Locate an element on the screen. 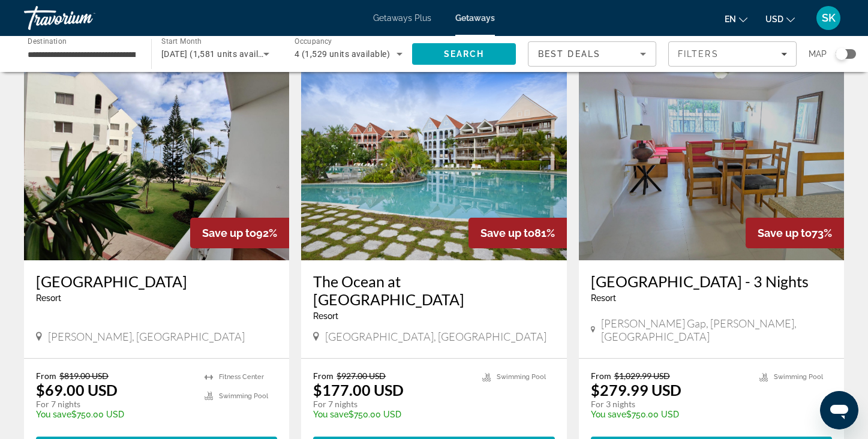 Image resolution: width=868 pixels, height=439 pixels. span: Occupancy is located at coordinates (313, 42).